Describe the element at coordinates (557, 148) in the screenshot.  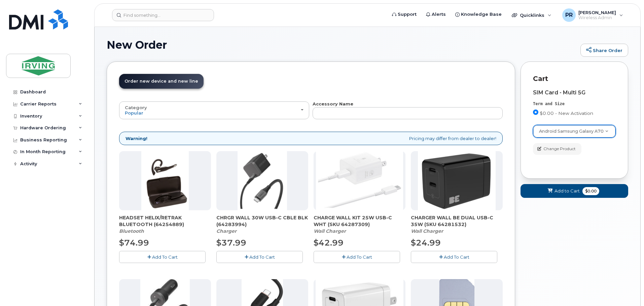
I see `button: Change Product` at that location.